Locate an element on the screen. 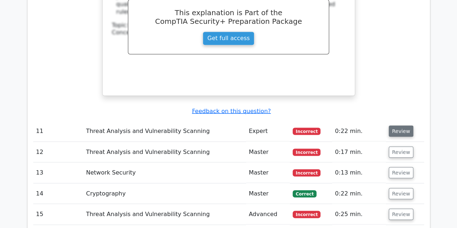  td: 11 is located at coordinates (58, 131).